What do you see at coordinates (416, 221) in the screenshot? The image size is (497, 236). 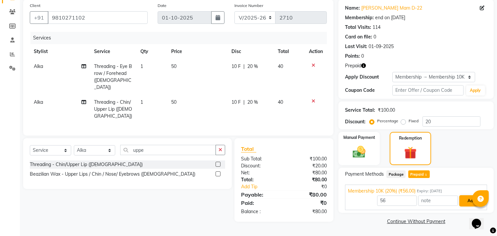 I see `a: Continue Without Payment` at bounding box center [416, 221].